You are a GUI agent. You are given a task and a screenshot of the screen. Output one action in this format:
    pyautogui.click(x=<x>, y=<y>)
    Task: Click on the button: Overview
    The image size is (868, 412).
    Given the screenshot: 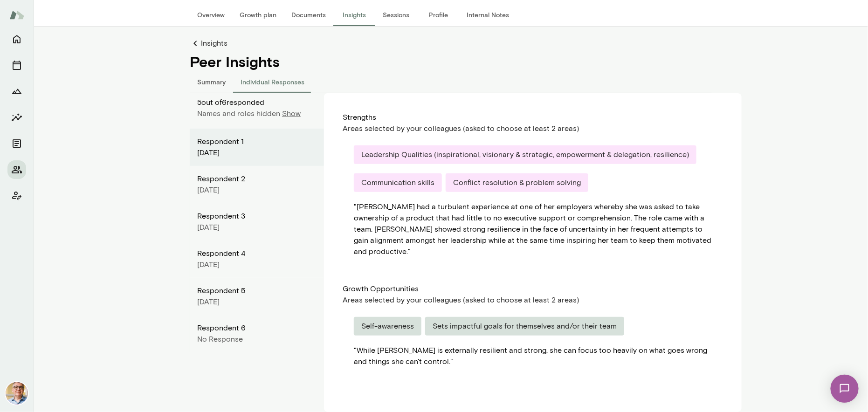 What is the action you would take?
    pyautogui.click(x=211, y=15)
    